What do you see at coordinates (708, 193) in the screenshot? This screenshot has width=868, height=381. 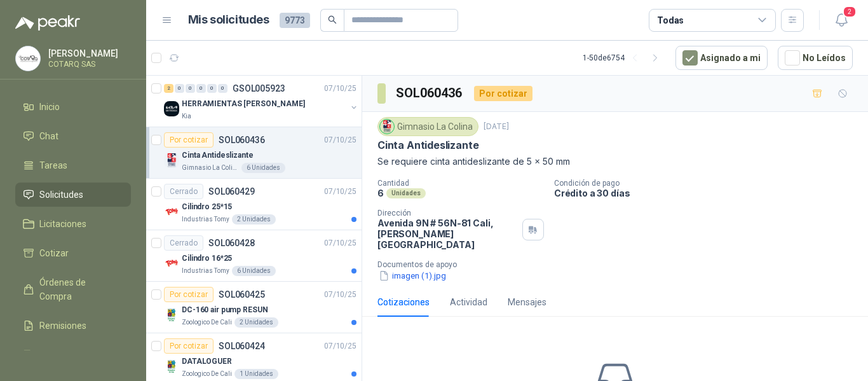 I see `p: Crédito a 30 días` at bounding box center [708, 193].